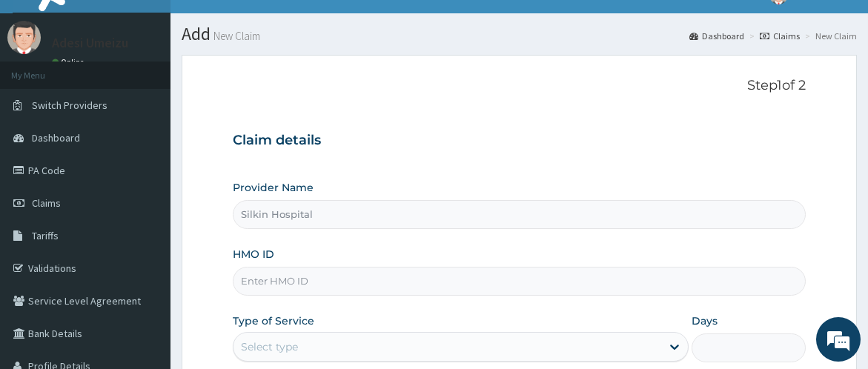 The height and width of the screenshot is (369, 868). What do you see at coordinates (716, 36) in the screenshot?
I see `a: Dashboard` at bounding box center [716, 36].